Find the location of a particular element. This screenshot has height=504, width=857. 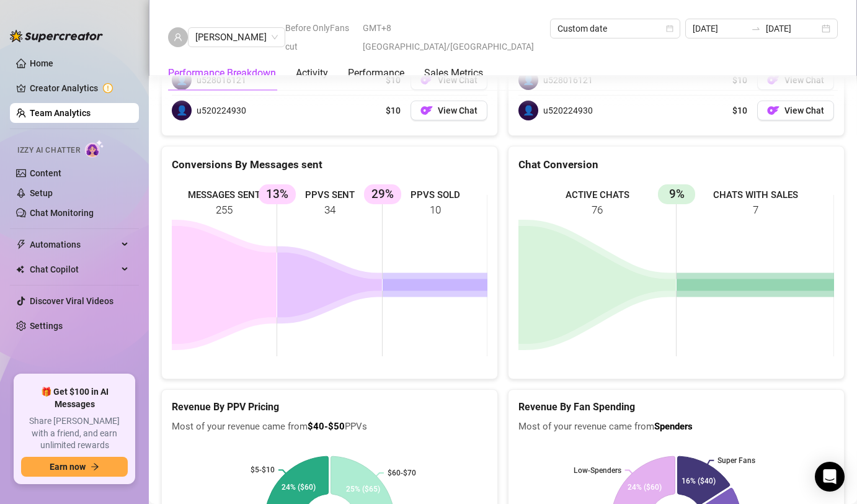

text: Low-Spenders is located at coordinates (597, 470).